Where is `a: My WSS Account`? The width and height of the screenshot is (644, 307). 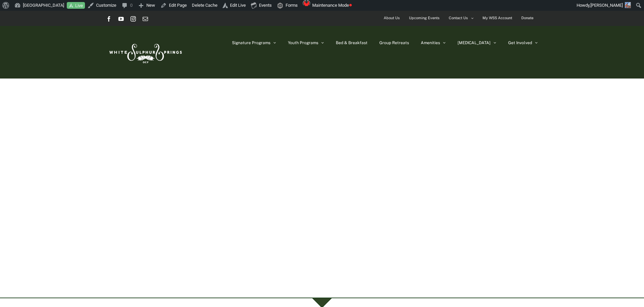
a: My WSS Account is located at coordinates (497, 18).